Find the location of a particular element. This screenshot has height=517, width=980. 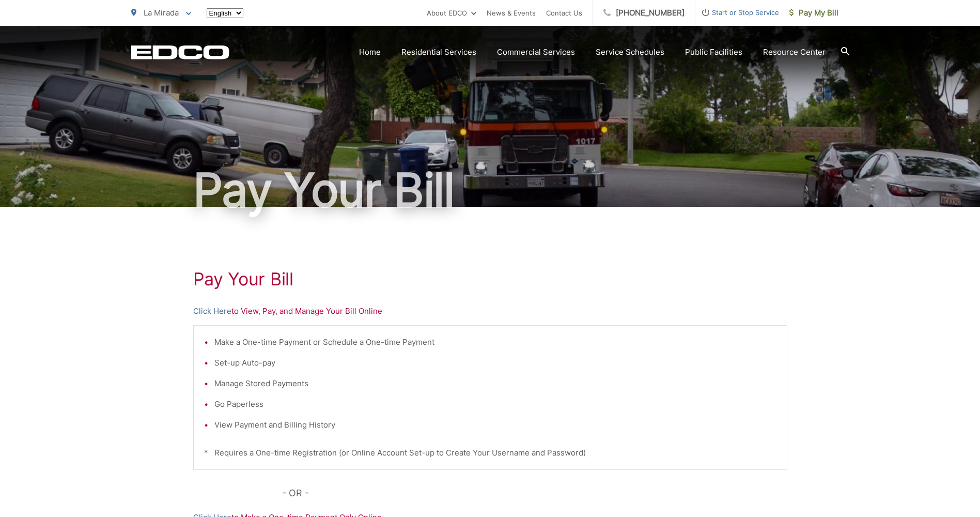

a: About EDCO is located at coordinates (452, 13).